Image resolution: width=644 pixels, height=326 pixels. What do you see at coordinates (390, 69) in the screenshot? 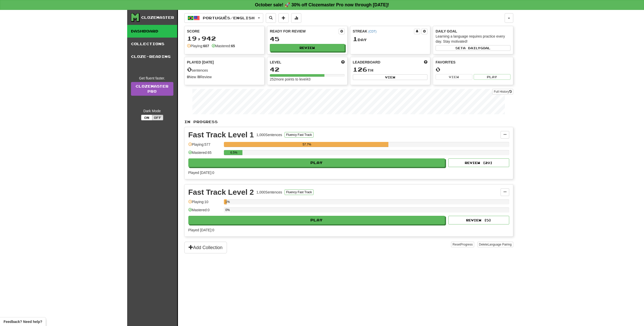
I see `div: th` at bounding box center [390, 69].